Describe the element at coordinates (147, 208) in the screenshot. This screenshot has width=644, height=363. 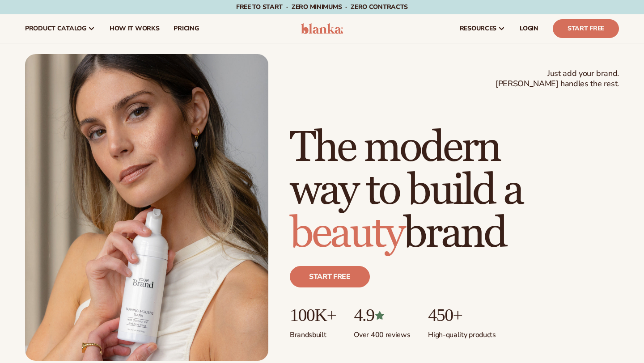
I see `img: Female holding tanning mousse.` at that location.